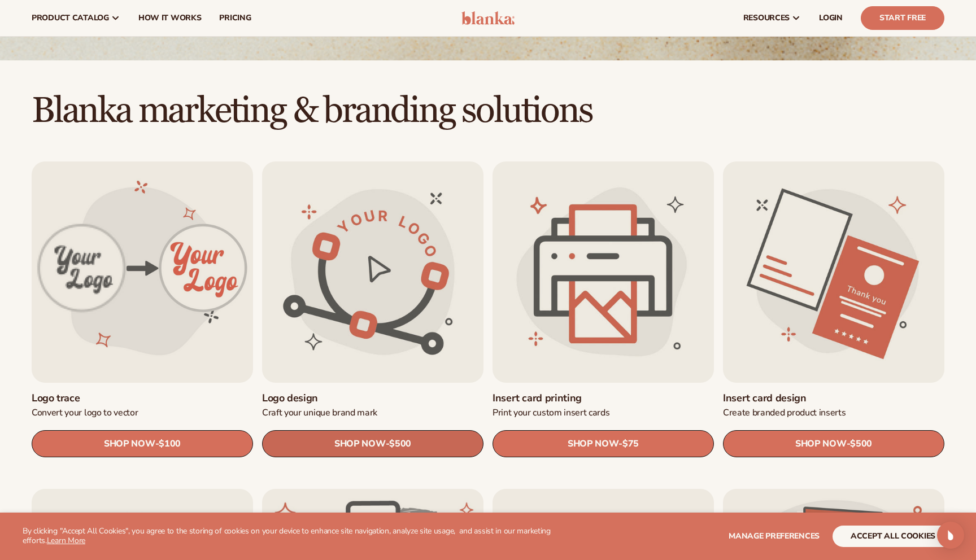 The height and width of the screenshot is (560, 976). Describe the element at coordinates (488, 18) in the screenshot. I see `a: logo` at that location.